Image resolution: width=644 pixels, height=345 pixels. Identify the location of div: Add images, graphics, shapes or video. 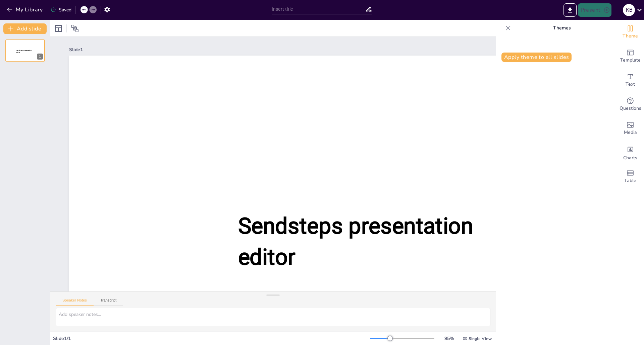
(630, 128).